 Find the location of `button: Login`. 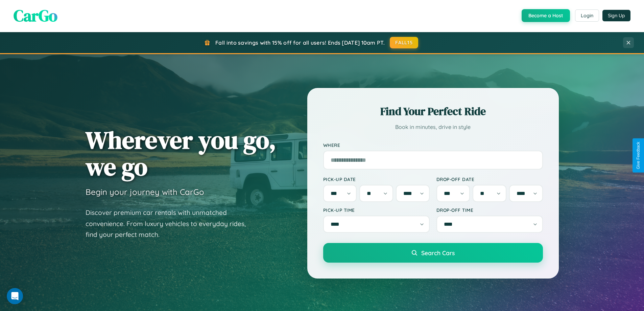

button: Login is located at coordinates (587, 16).